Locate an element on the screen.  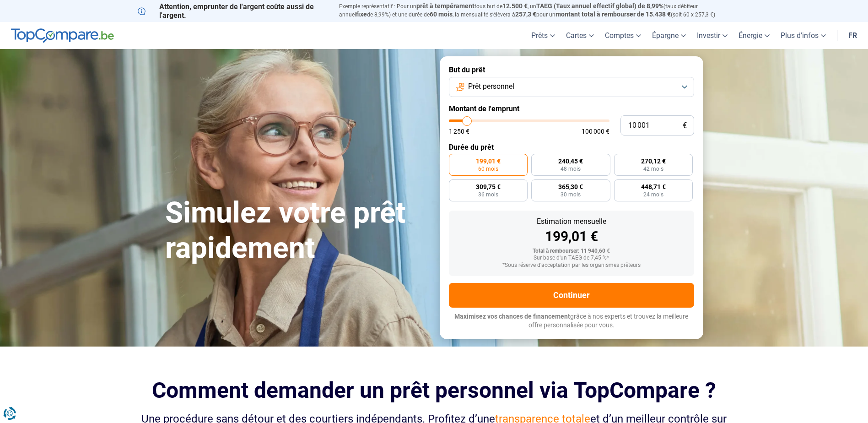
a: Investir is located at coordinates (712, 35).